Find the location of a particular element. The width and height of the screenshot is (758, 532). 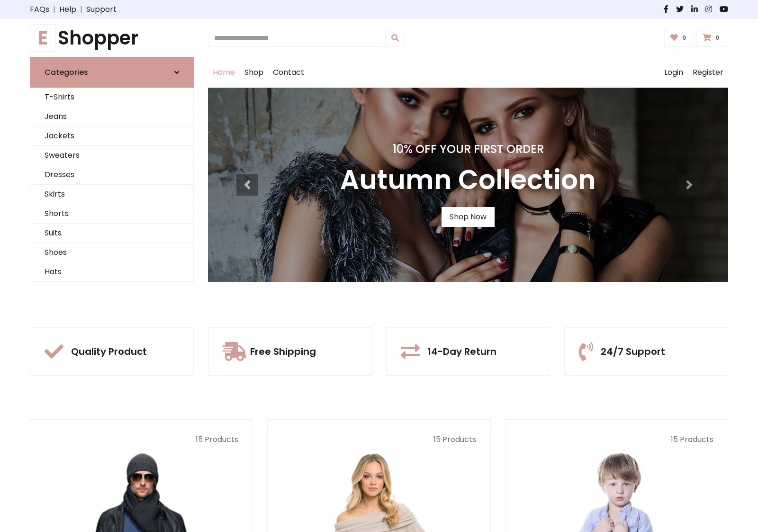

a: Categories is located at coordinates (112, 72).